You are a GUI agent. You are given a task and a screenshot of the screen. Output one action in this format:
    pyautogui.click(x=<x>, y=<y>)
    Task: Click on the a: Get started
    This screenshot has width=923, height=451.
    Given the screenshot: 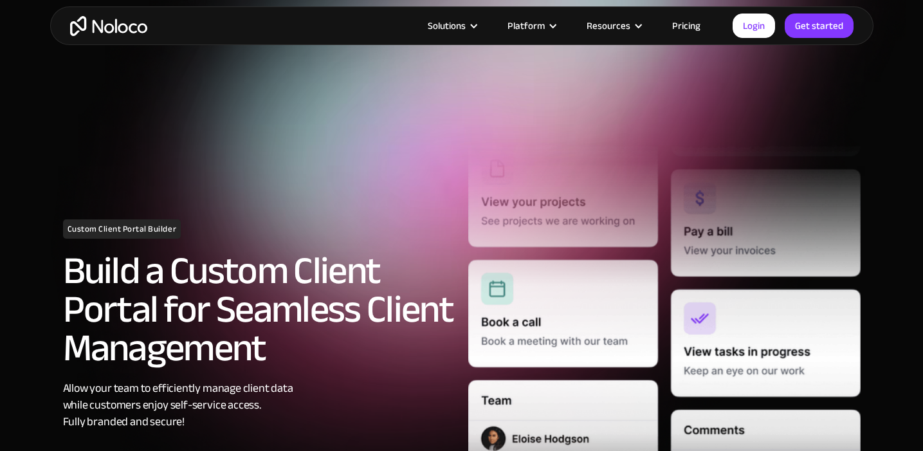 What is the action you would take?
    pyautogui.click(x=819, y=26)
    